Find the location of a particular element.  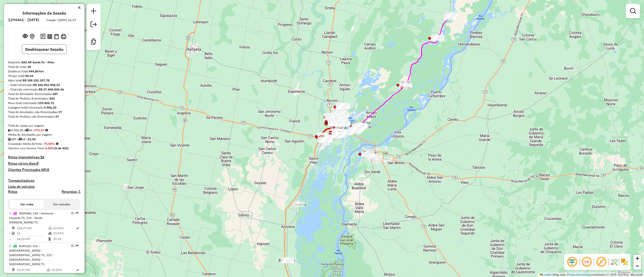

span: Clientes com Service Time: is located at coordinates (27, 148).